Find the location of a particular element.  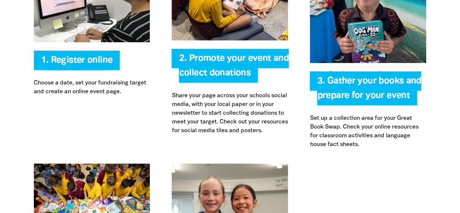

a: 1. Register online is located at coordinates (77, 60).